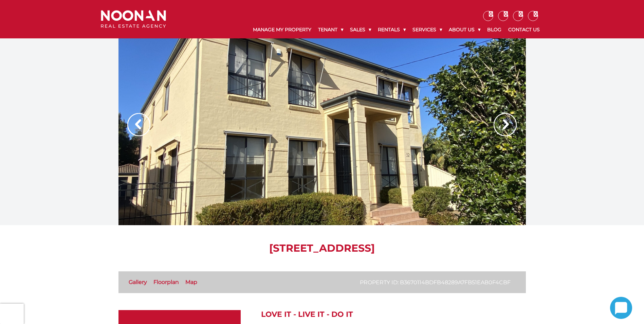 This screenshot has height=324, width=644. What do you see at coordinates (361, 30) in the screenshot?
I see `a: Sales` at bounding box center [361, 30].